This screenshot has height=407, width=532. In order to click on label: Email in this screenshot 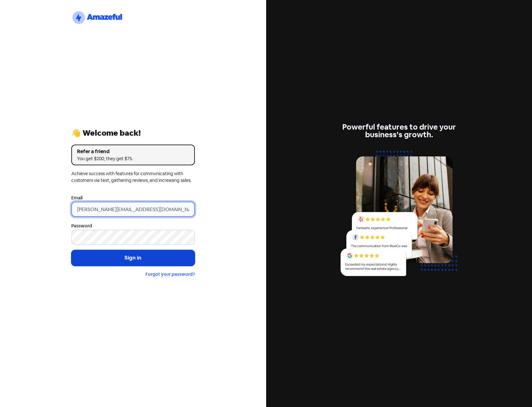, I will do `click(76, 198)`.